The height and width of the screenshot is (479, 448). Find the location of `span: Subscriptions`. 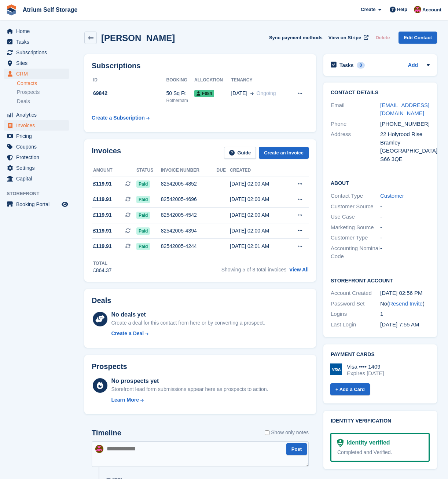

span: Subscriptions is located at coordinates (38, 52).